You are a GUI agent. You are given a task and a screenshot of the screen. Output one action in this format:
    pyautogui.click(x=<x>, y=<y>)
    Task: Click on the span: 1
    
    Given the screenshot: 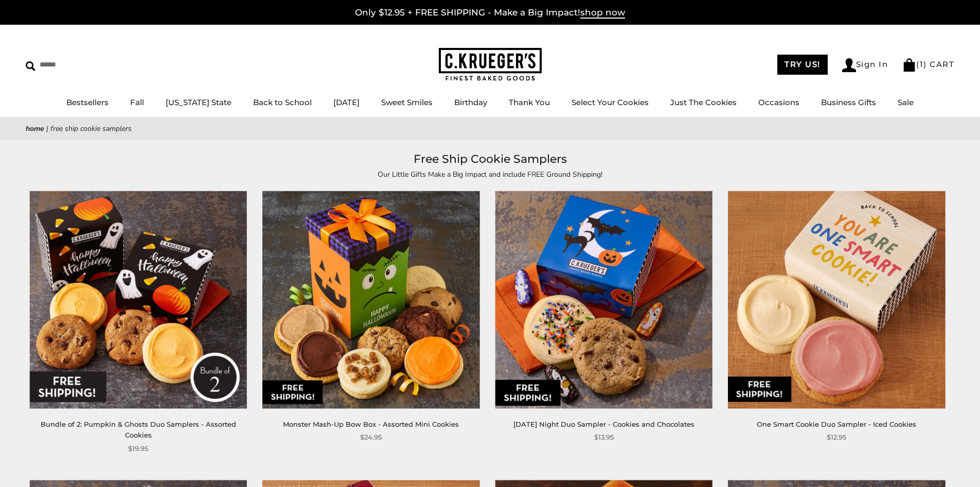 What is the action you would take?
    pyautogui.click(x=922, y=63)
    